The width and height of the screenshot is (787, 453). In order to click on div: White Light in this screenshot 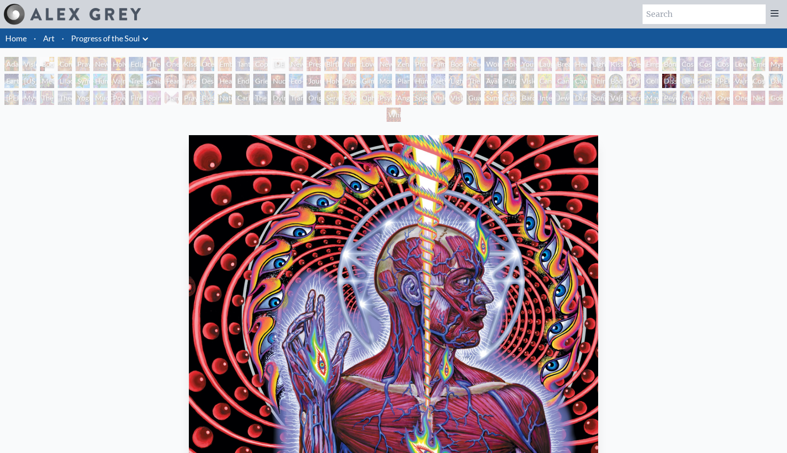, I will do `click(394, 115)`.